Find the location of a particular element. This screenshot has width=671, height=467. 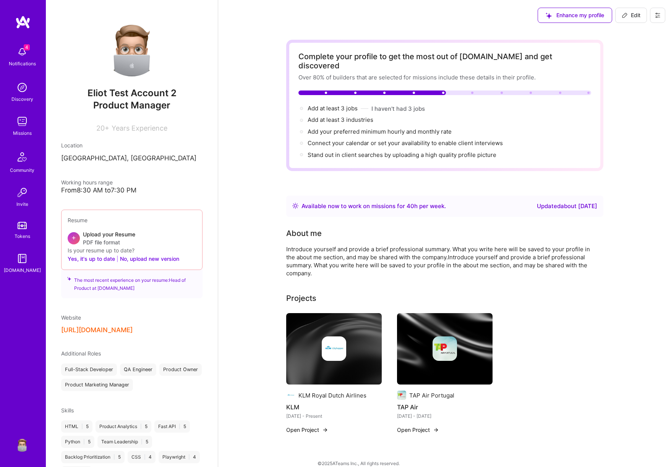

div: QA Engineer is located at coordinates (138, 370).